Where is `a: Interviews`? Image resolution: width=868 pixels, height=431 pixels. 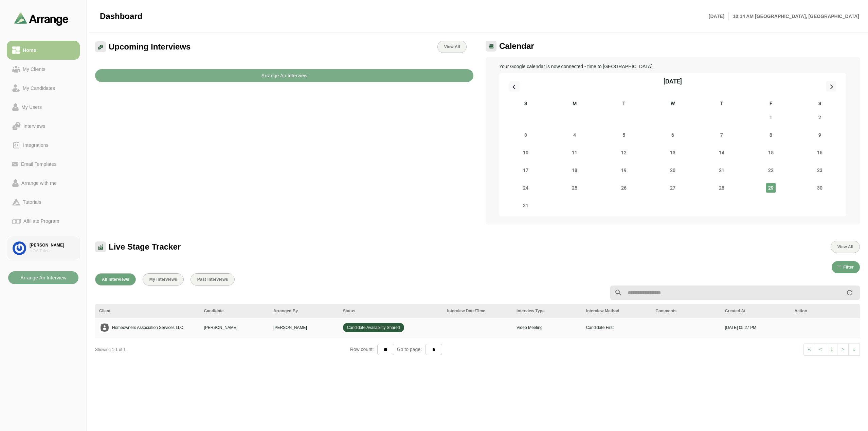
a: Interviews is located at coordinates (43, 126).